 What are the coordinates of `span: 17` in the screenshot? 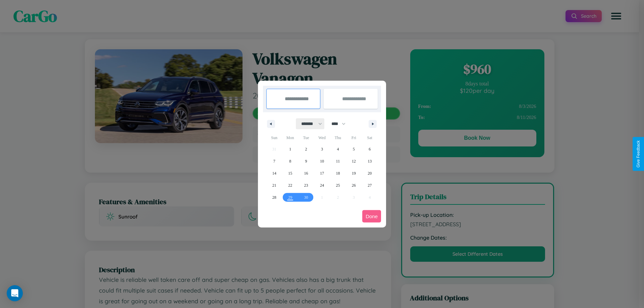 It's located at (322, 174).